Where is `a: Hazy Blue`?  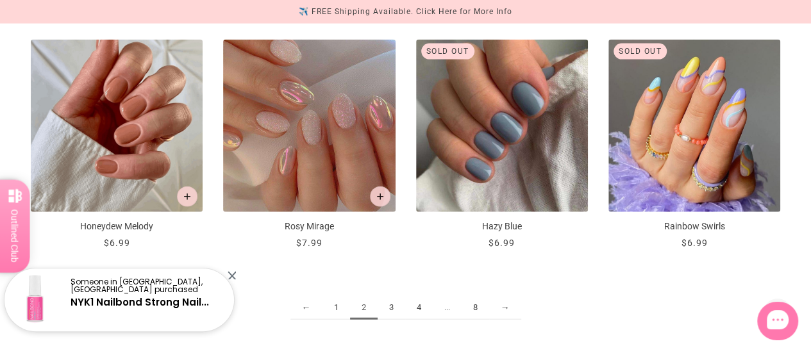
a: Hazy Blue is located at coordinates (502, 144).